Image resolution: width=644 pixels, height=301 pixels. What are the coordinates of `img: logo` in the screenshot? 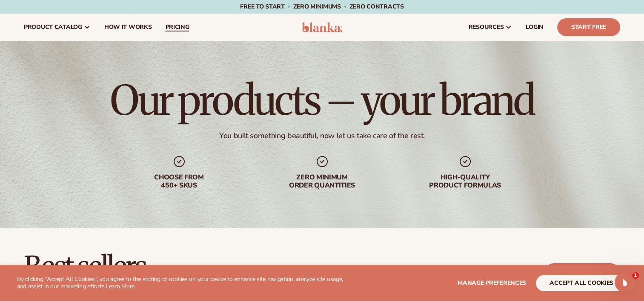 It's located at (322, 28).